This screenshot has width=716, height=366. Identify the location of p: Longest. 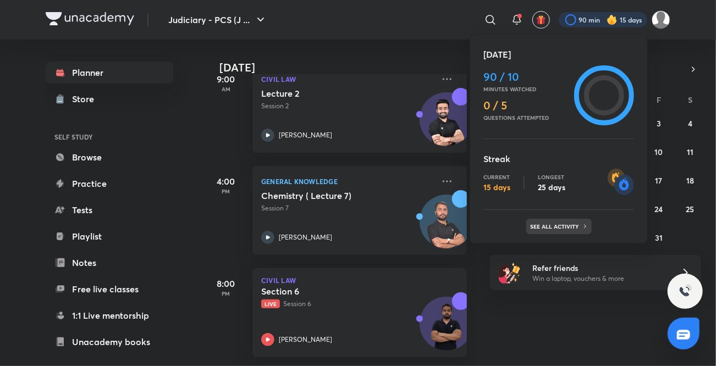
(552, 177).